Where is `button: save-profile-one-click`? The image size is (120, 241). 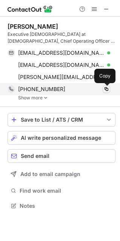
button: save-profile-one-click is located at coordinates (61, 120).